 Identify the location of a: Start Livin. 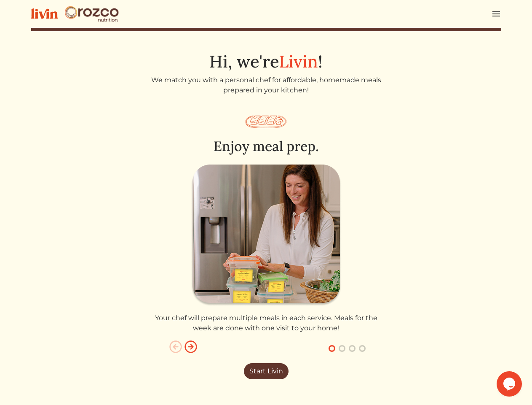
(266, 371).